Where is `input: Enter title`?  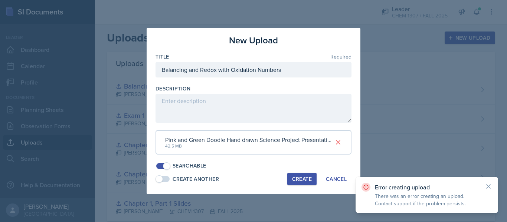 input: Enter title is located at coordinates (254, 70).